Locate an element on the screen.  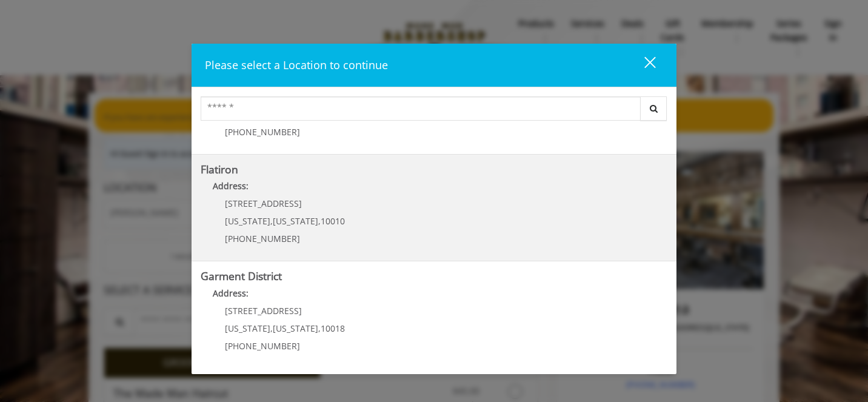
i: Search button is located at coordinates (654, 109).